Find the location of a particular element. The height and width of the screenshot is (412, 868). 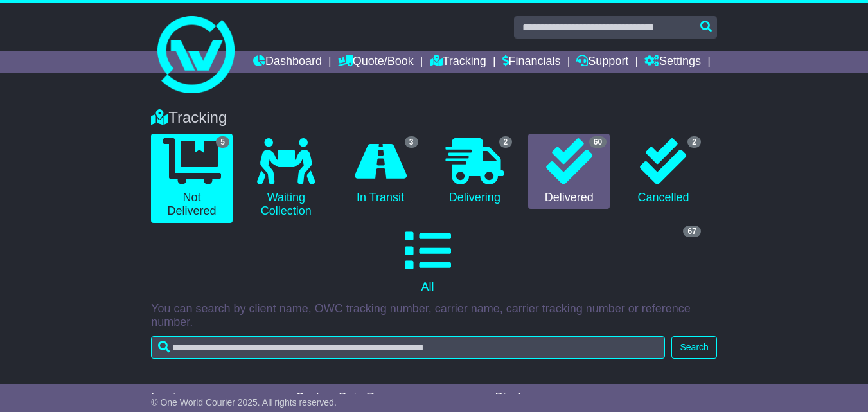

div: Invoice is located at coordinates (217, 398).